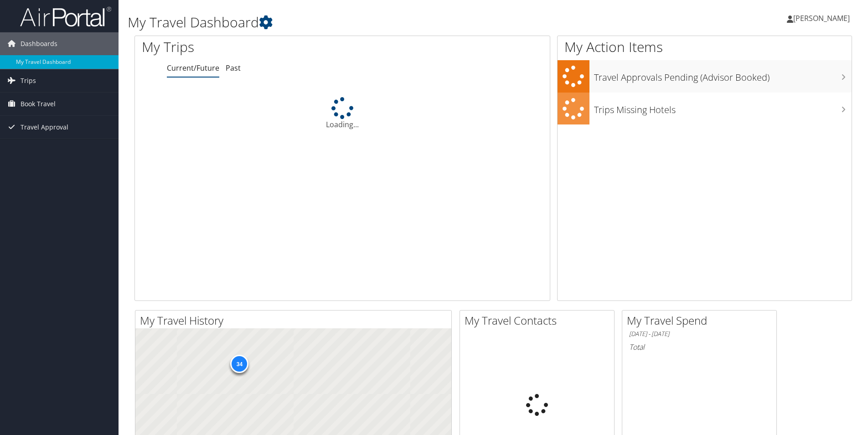 The width and height of the screenshot is (868, 435). Describe the element at coordinates (722, 75) in the screenshot. I see `h3: Travel Approvals Pending (Advisor Booked)` at that location.